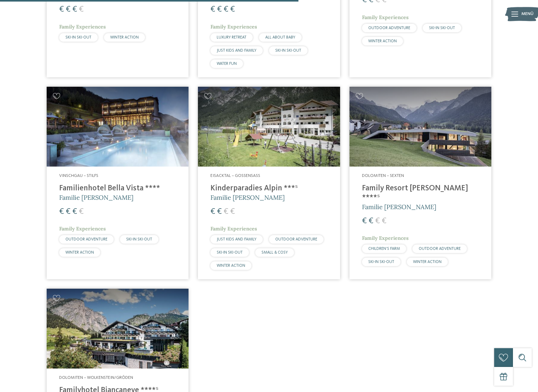  I want to click on a: Familienhotels gesucht? Hier findet ihr die besten! Eisacktal – Gossensass Kinderparadies Alpin *..., so click(269, 183).